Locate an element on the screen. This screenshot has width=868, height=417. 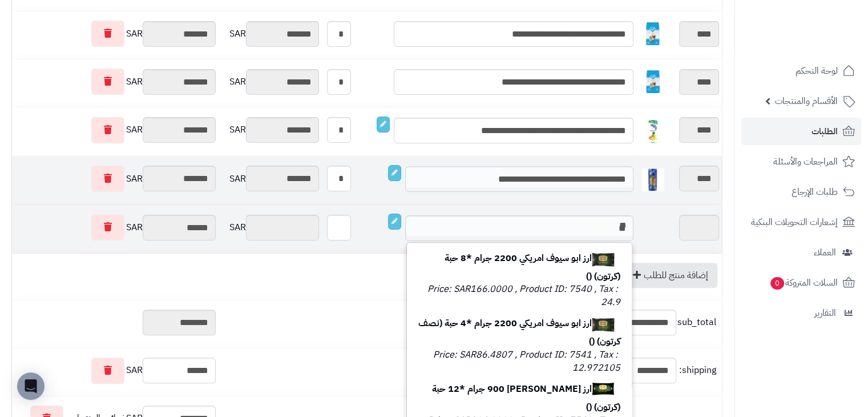
span: السلات المتروكة is located at coordinates (803, 283).